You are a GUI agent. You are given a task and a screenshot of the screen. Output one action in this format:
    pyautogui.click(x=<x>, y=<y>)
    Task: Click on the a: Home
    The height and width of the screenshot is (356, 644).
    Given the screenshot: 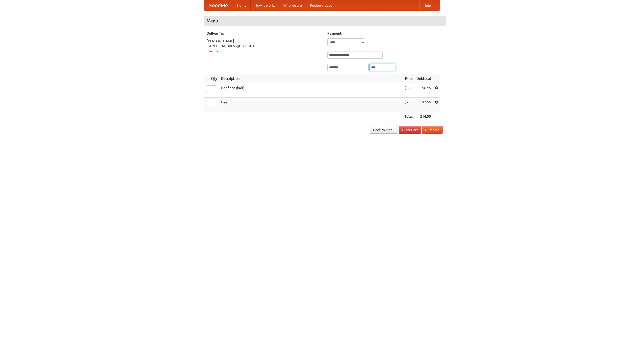 What is the action you would take?
    pyautogui.click(x=242, y=5)
    